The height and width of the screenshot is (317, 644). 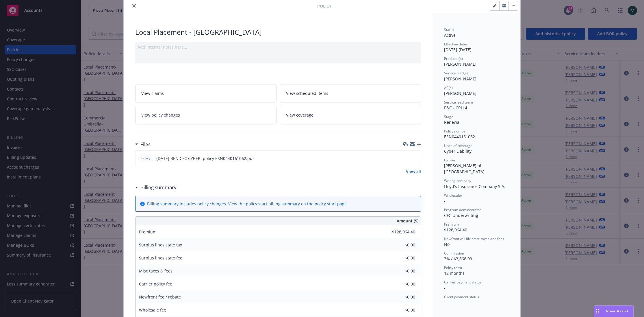 What do you see at coordinates (407, 221) in the screenshot?
I see `span: Amount ($)` at bounding box center [407, 221].